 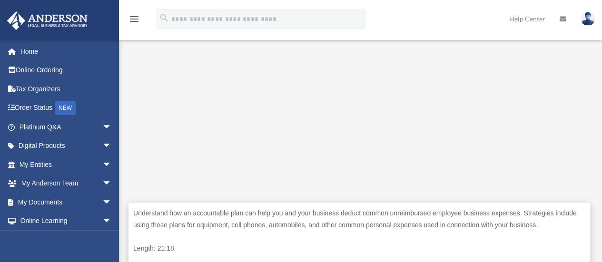 What do you see at coordinates (164, 18) in the screenshot?
I see `i: search` at bounding box center [164, 18].